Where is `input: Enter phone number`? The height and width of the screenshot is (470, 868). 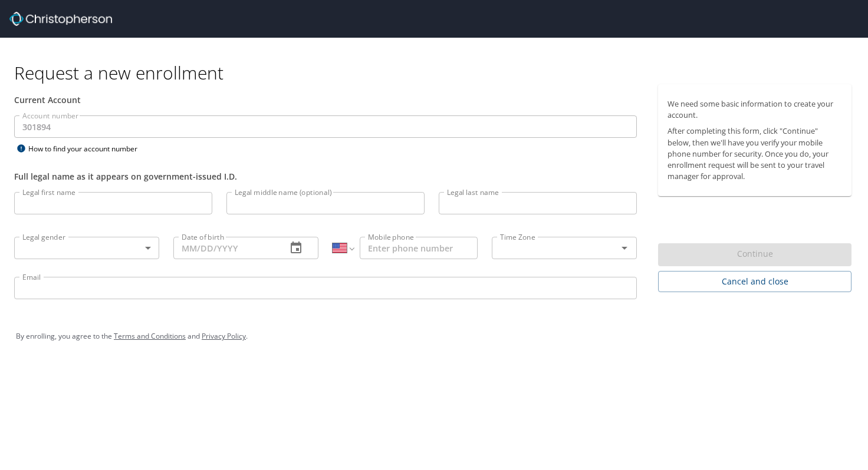 input: Enter phone number is located at coordinates (419, 248).